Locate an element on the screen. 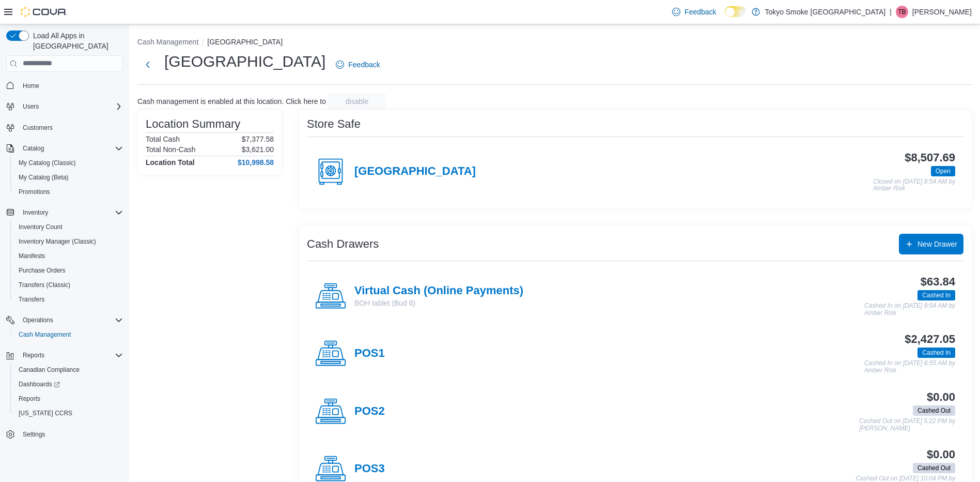 The width and height of the screenshot is (980, 482). button: Transfers (Classic) is located at coordinates (69, 285).